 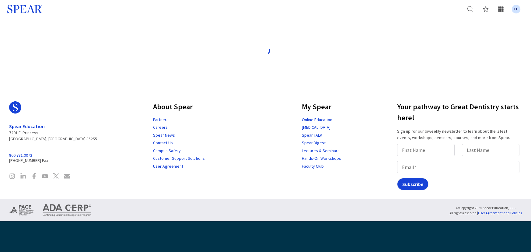 What do you see at coordinates (460, 112) in the screenshot?
I see `h3: Your pathway to Great Dentistry starts here!` at bounding box center [460, 112].